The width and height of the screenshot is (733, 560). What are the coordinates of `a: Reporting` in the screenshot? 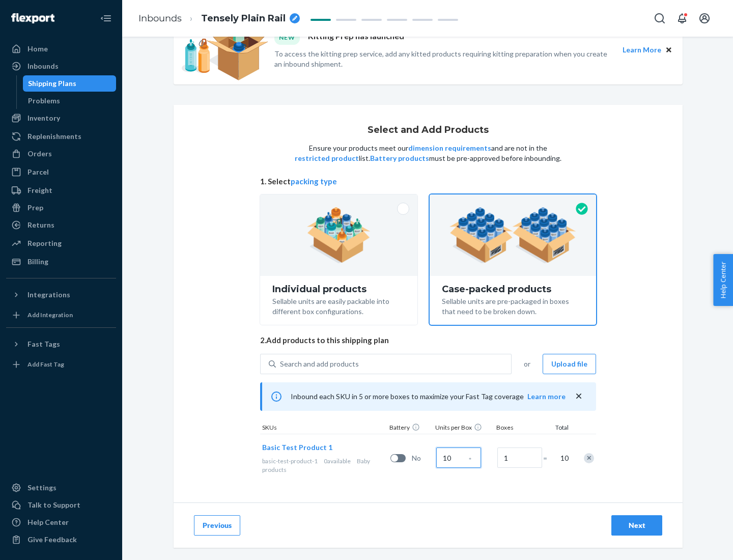 It's located at (61, 244).